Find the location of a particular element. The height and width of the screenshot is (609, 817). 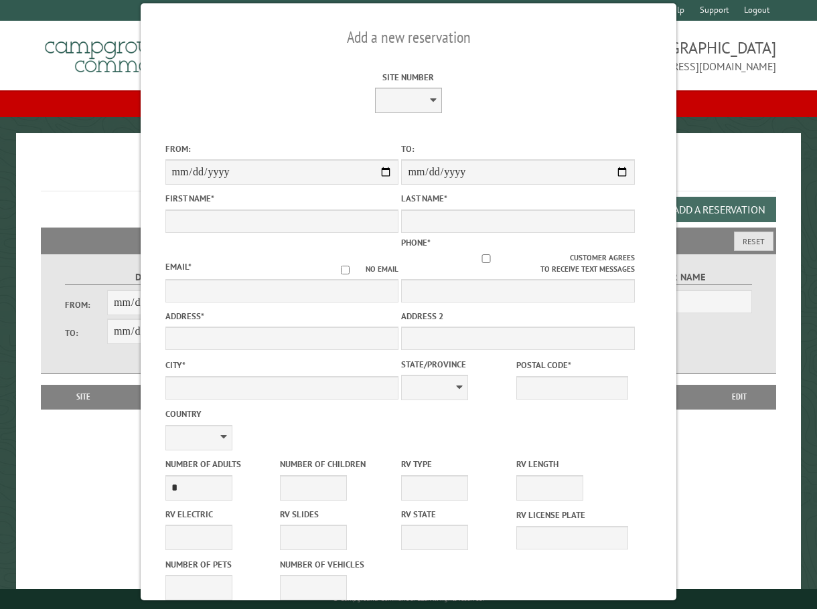

label: RV Type is located at coordinates (456, 464).